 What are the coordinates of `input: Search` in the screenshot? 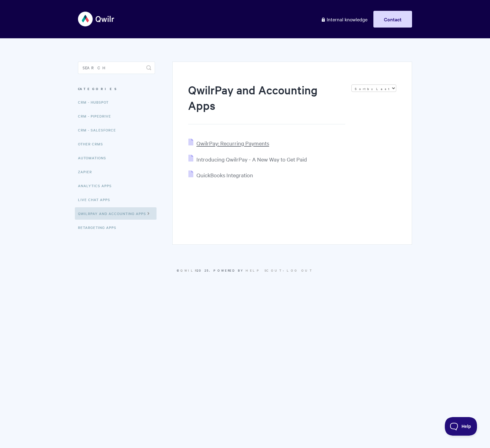 It's located at (116, 68).